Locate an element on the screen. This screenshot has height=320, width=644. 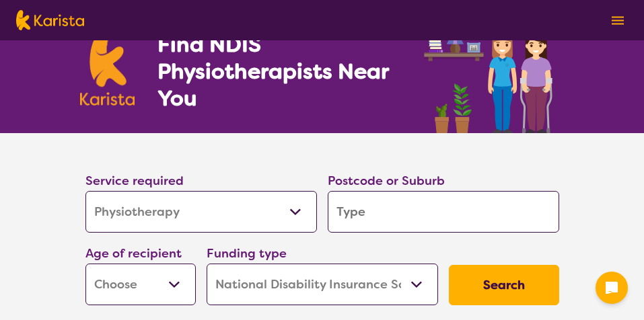
label: Funding type is located at coordinates (246, 254).